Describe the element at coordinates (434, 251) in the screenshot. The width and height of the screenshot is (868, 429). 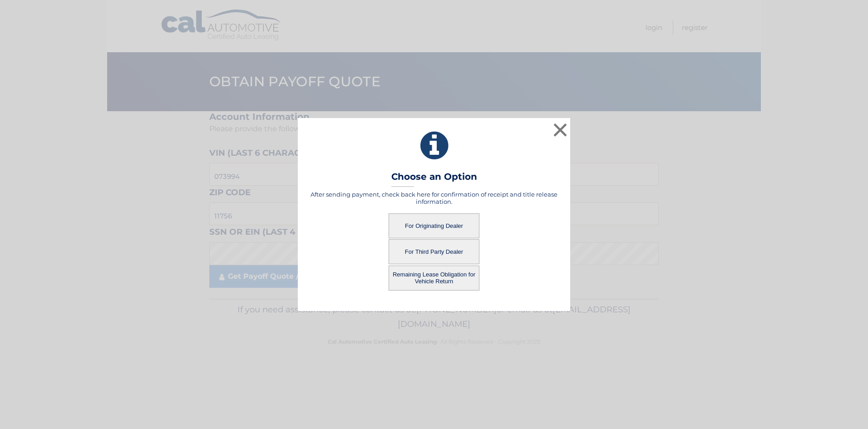
I see `button: For Third Party Dealer` at that location.